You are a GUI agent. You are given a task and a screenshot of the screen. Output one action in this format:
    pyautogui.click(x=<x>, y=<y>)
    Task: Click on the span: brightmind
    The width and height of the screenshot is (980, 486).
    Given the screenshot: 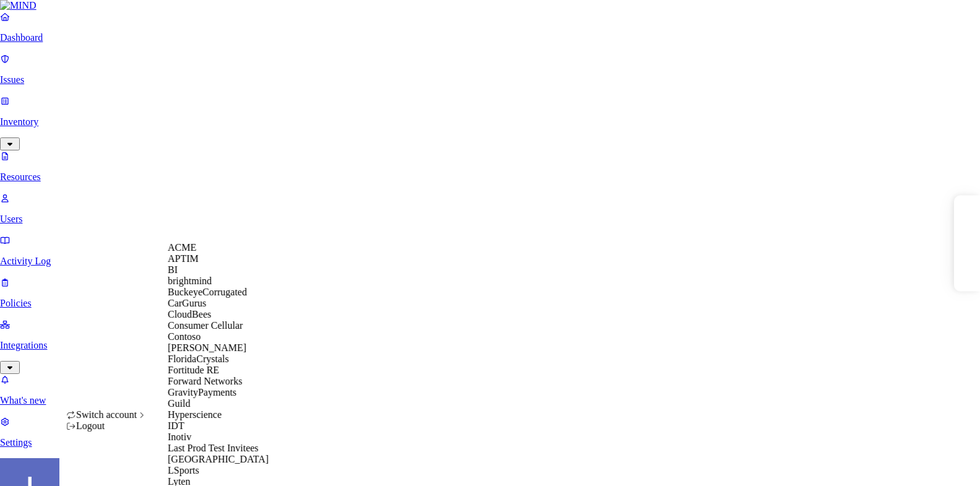 What is the action you would take?
    pyautogui.click(x=189, y=280)
    